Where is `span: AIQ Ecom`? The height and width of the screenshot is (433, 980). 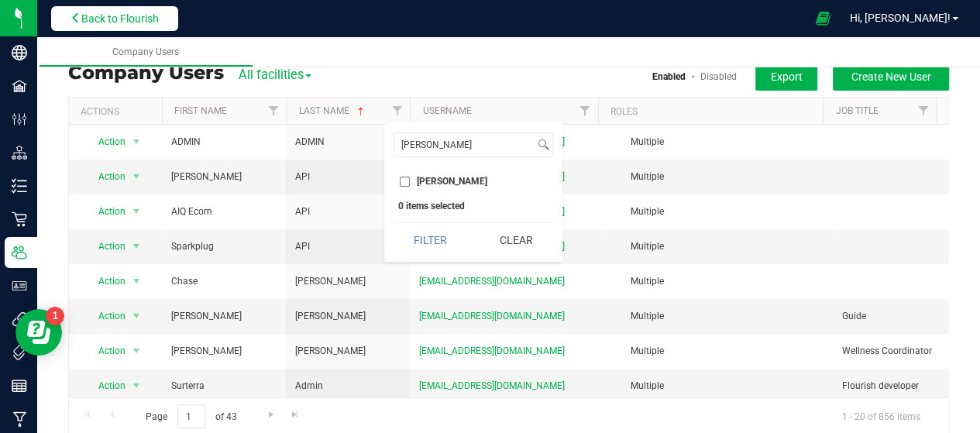
span: AIQ Ecom is located at coordinates (192, 211).